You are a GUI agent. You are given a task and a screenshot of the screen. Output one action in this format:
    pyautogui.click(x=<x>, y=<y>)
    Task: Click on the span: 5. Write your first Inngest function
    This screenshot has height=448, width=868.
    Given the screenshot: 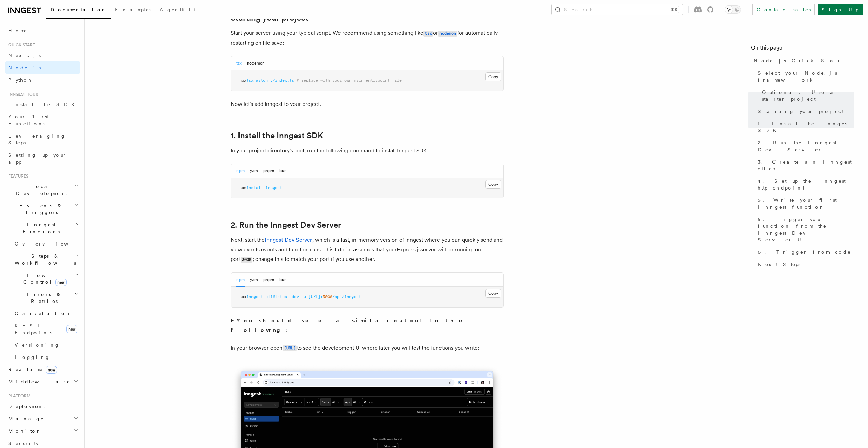 What is the action you would take?
    pyautogui.click(x=806, y=203)
    